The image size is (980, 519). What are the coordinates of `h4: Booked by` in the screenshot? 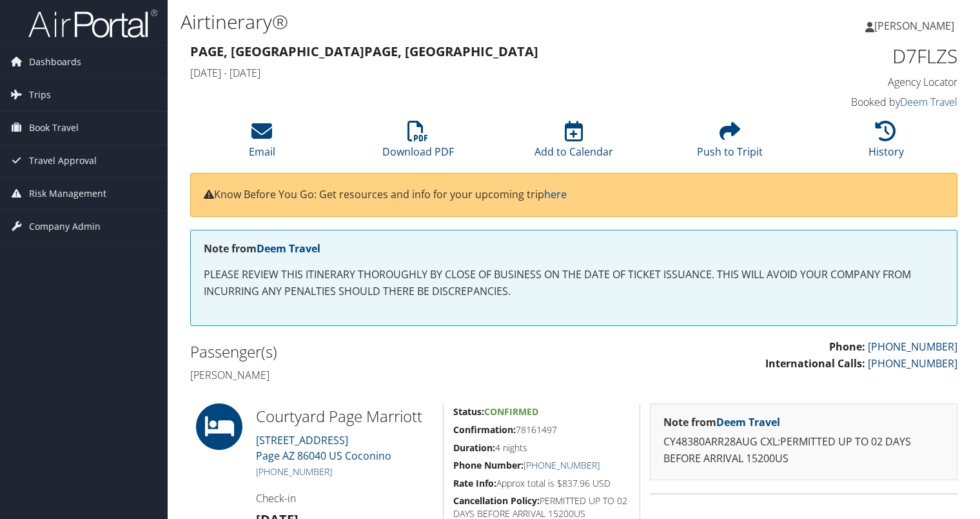 It's located at (868, 102).